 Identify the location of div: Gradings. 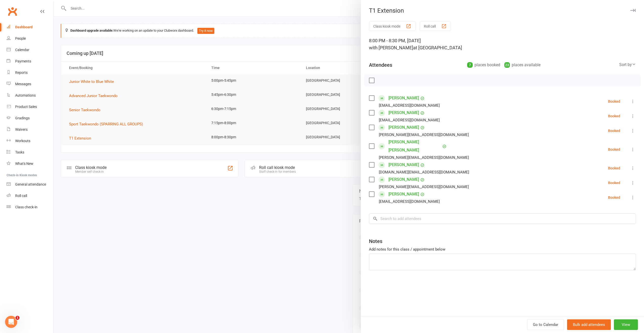
(22, 118).